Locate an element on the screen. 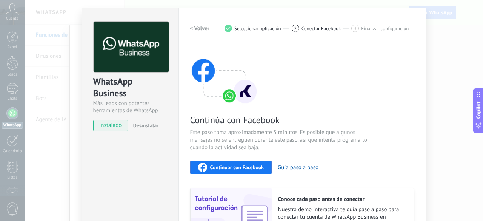 This screenshot has width=483, height=221. span: 3 is located at coordinates (355, 28).